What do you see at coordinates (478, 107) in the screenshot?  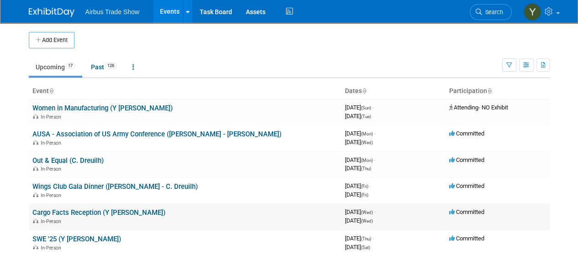 I see `span: Attending- NO Exhibit` at bounding box center [478, 107].